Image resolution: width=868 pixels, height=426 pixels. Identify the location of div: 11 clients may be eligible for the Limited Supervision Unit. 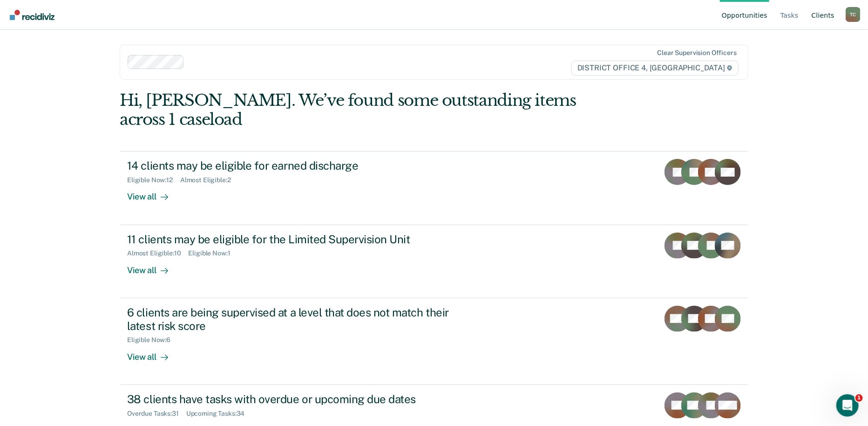
(290, 239).